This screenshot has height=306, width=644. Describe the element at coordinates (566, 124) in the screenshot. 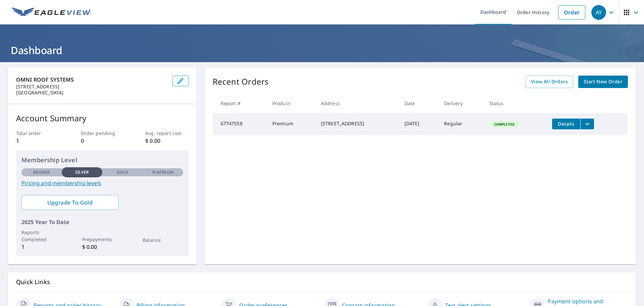

I see `button: detailsBtn-67747558` at that location.